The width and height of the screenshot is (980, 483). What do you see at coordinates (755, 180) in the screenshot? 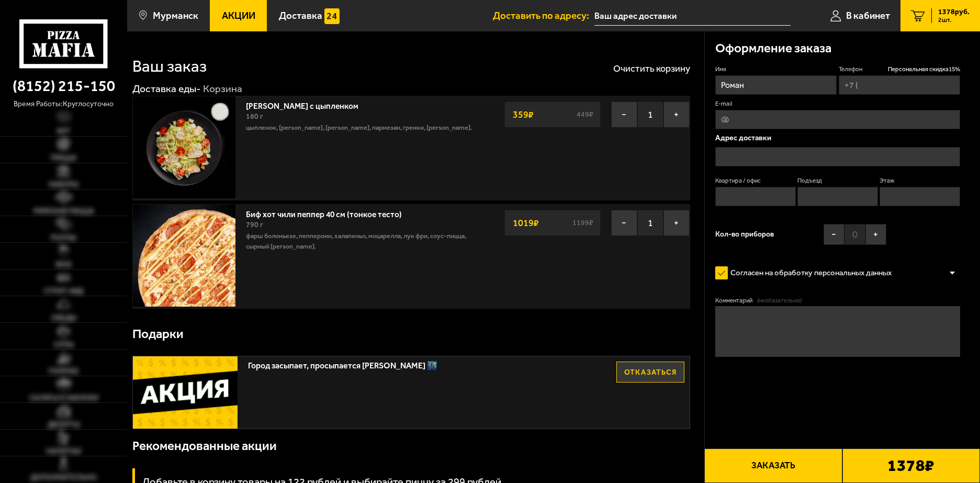
I see `label: Квартира / офис` at bounding box center [755, 180].